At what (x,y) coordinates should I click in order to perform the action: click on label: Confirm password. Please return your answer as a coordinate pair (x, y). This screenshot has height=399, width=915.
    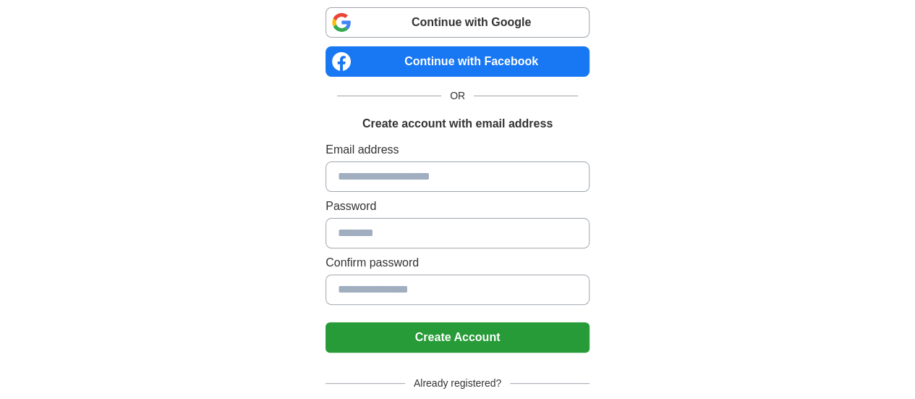
    Looking at the image, I should click on (457, 263).